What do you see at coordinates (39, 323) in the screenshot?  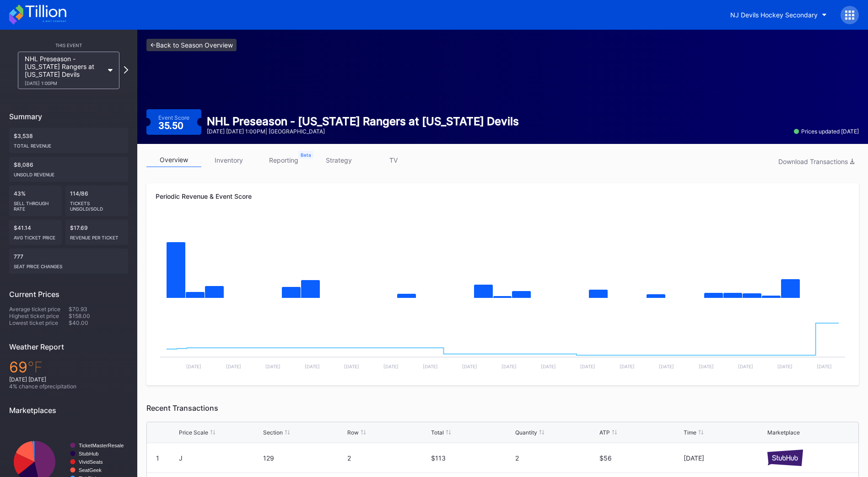 I see `div: Lowest ticket price` at bounding box center [39, 323].